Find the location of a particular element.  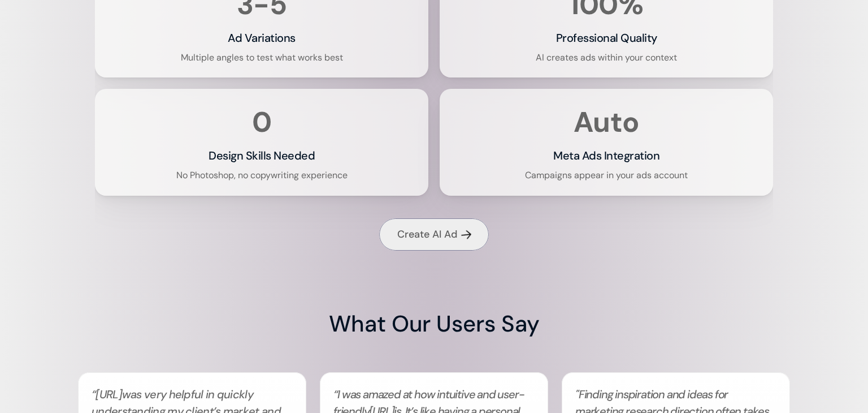

h3: Meta Ads Integration is located at coordinates (607, 156).